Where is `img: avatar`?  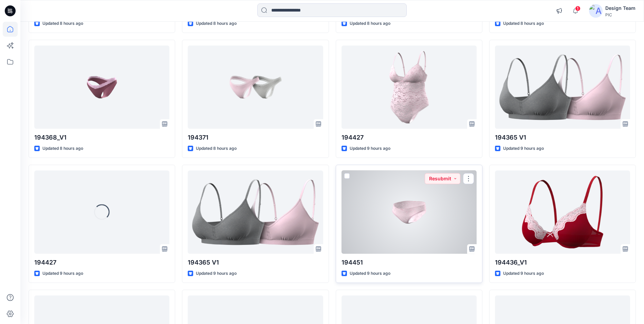 img: avatar is located at coordinates (596, 11).